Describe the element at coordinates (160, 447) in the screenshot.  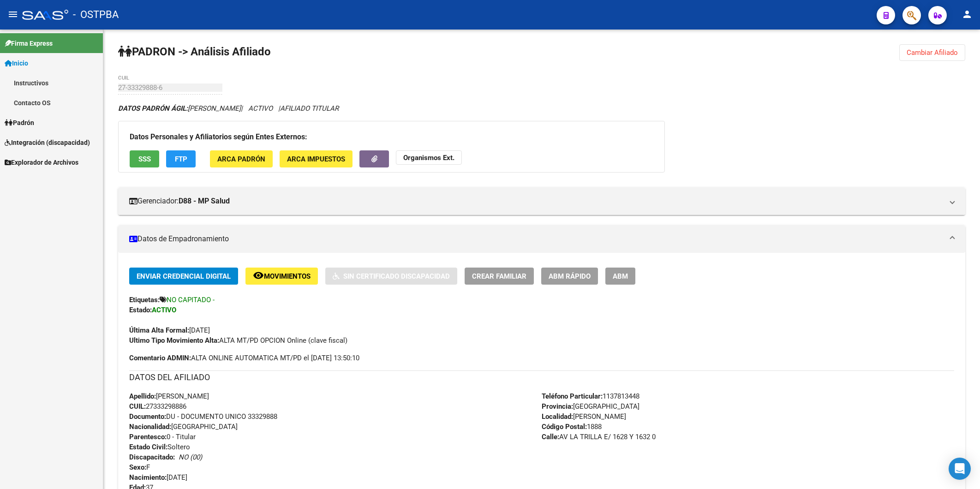
I see `span: Soltero` at that location.